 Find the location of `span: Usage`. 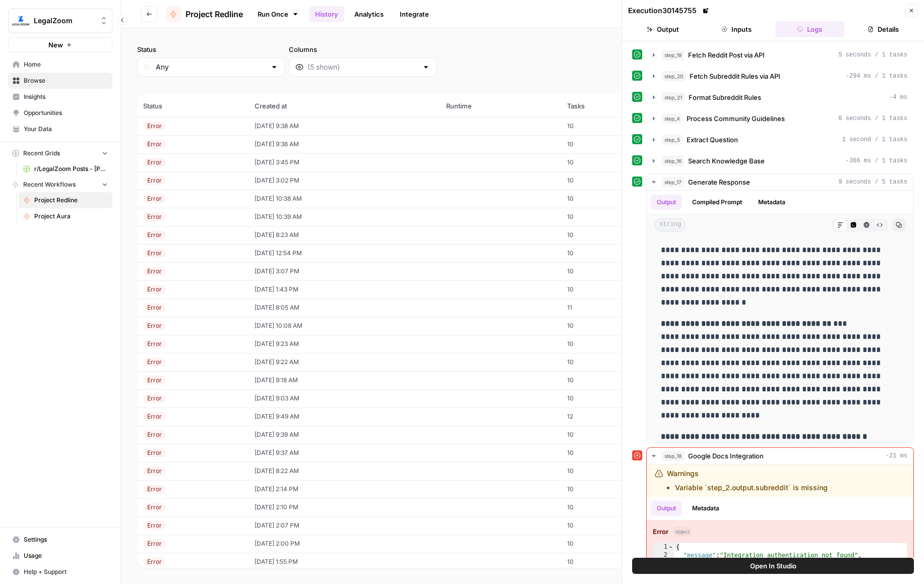

span: Usage is located at coordinates (66, 555).